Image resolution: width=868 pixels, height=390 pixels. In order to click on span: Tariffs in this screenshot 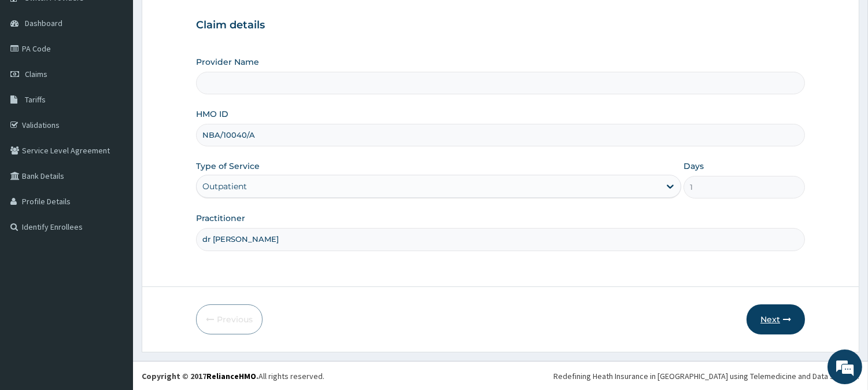, I will do `click(35, 100)`.